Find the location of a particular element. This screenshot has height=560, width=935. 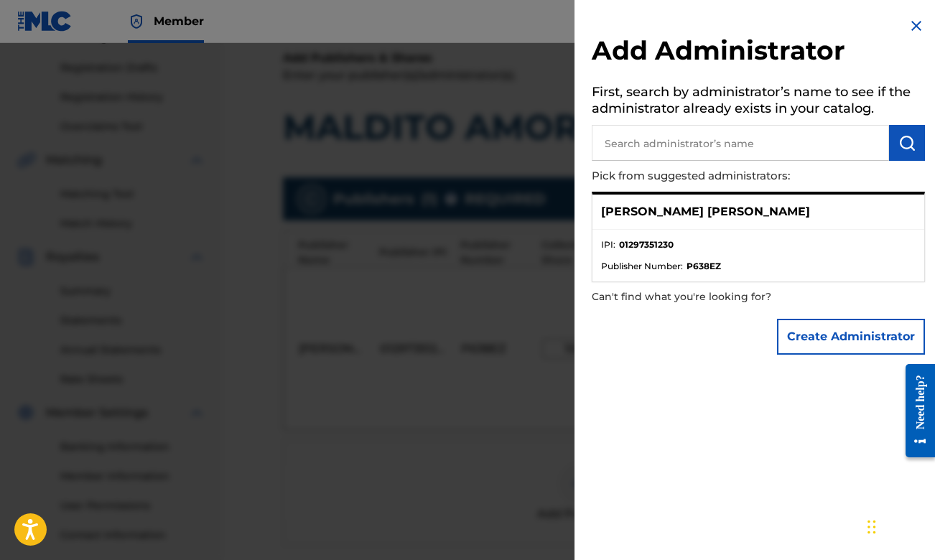

p: Can't find what you're looking for? is located at coordinates (718, 296).